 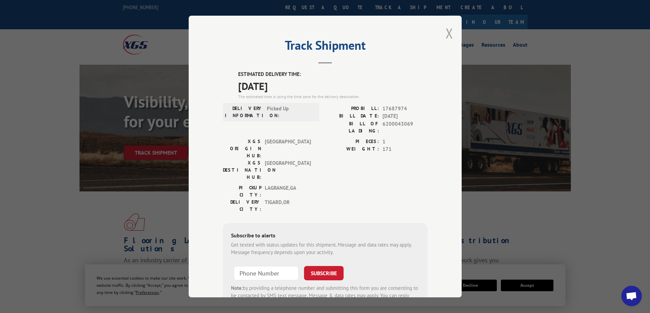 What do you see at coordinates (242, 170) in the screenshot?
I see `label: XGS DESTINATION HUB:` at bounding box center [242, 170].